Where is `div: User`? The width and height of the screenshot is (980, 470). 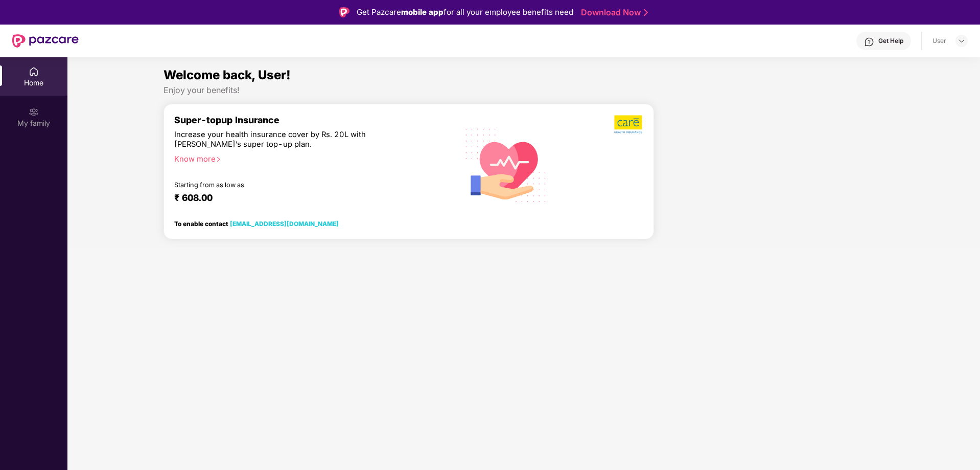 div: User is located at coordinates (939, 41).